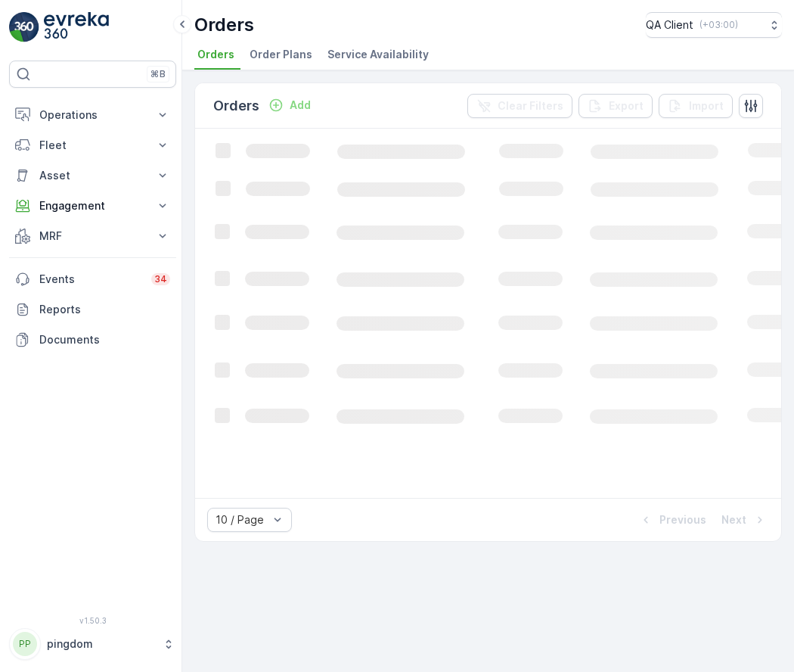  I want to click on p: Engagement, so click(92, 206).